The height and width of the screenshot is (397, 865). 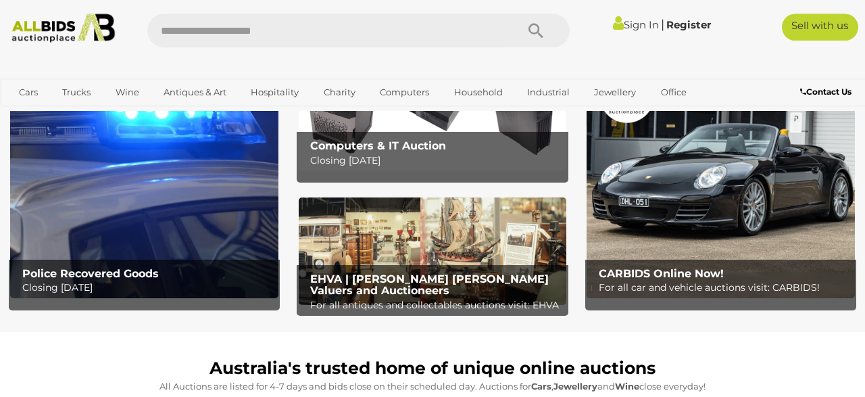 What do you see at coordinates (820, 27) in the screenshot?
I see `a: Sell with us` at bounding box center [820, 27].